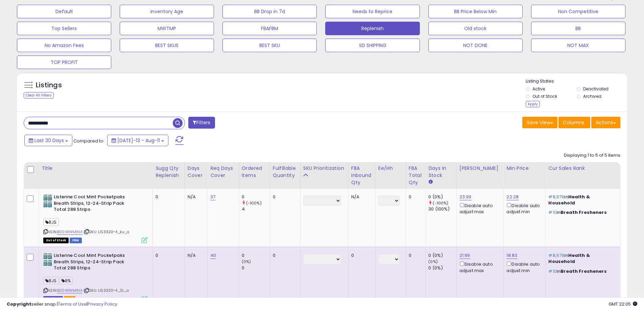 The width and height of the screenshot is (644, 311). Describe the element at coordinates (106, 232) in the screenshot. I see `span: | SKU: LIS3320-4_ku_a` at that location.